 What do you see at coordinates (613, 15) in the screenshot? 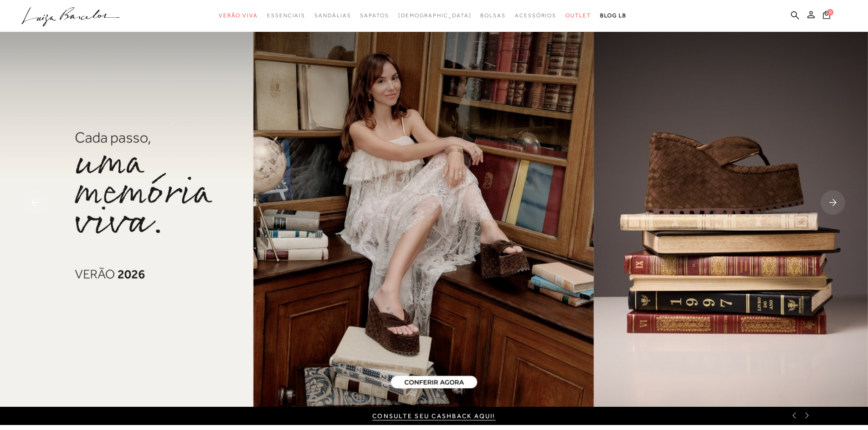
I see `span: BLOG LB` at bounding box center [613, 15].